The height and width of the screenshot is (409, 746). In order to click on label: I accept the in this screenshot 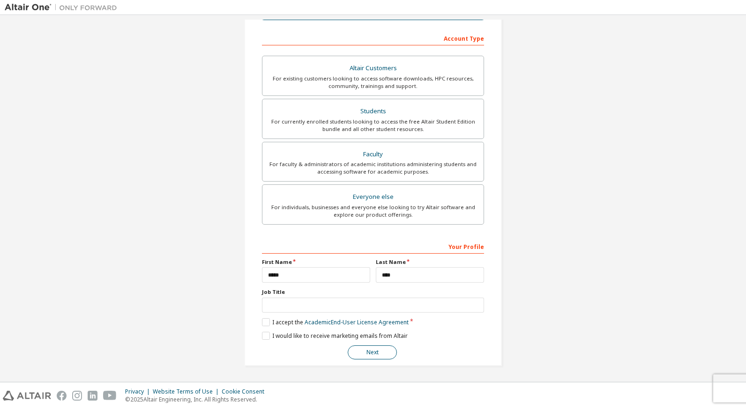, I will do `click(335, 322)`.